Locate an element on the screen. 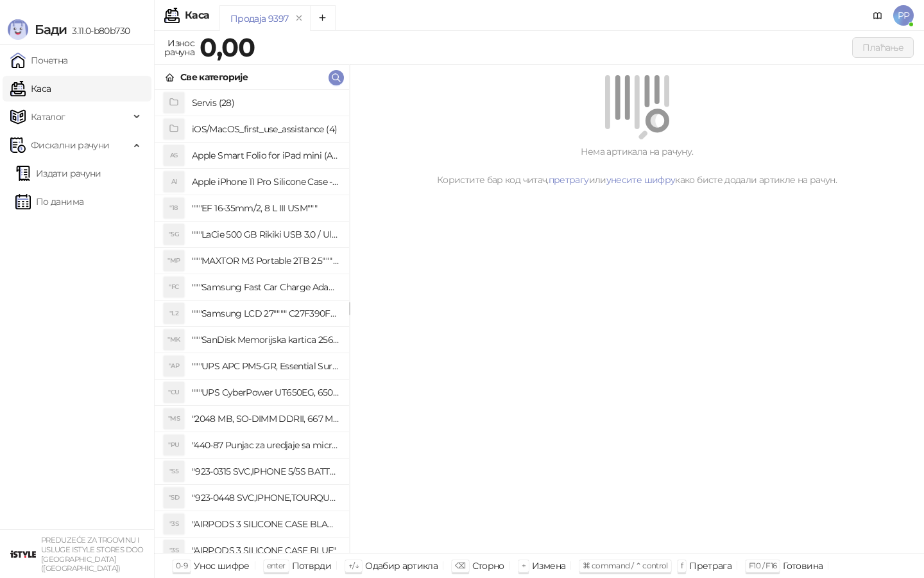 Image resolution: width=924 pixels, height=578 pixels. div: Измена is located at coordinates (549, 566).